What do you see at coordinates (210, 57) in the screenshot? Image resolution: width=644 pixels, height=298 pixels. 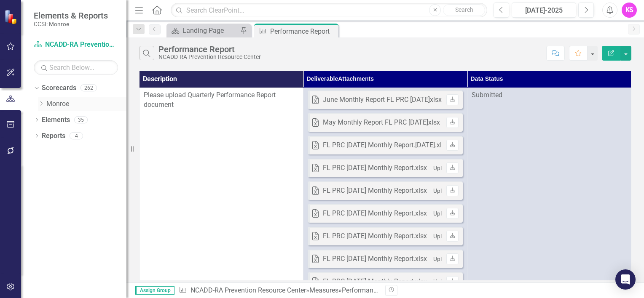 I see `div: NCADD-RA Prevention Resource Center` at bounding box center [210, 57].